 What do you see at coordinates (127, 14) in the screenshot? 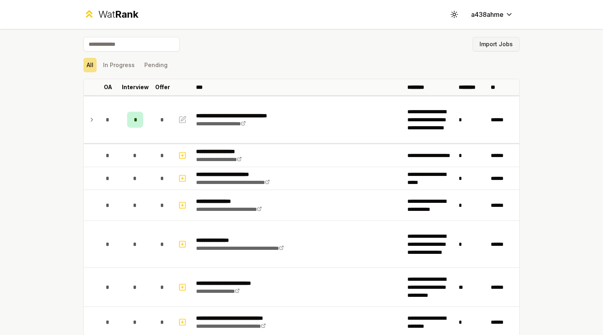
I see `span: Rank` at bounding box center [127, 14].